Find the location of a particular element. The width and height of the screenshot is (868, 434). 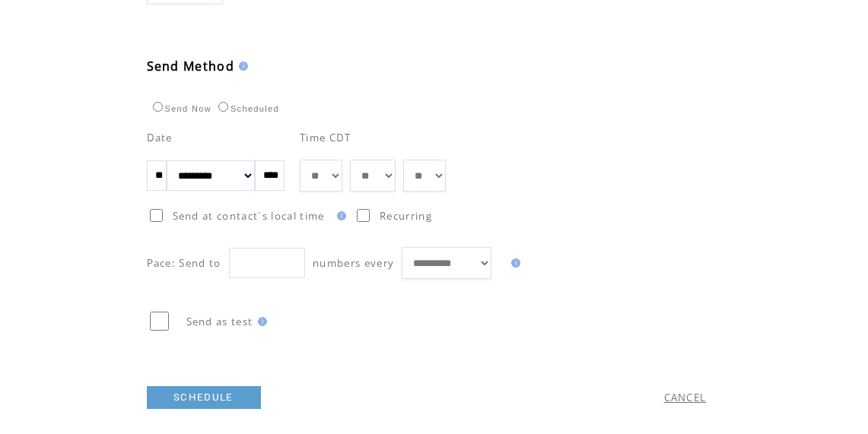

label: Scheduled is located at coordinates (246, 108).